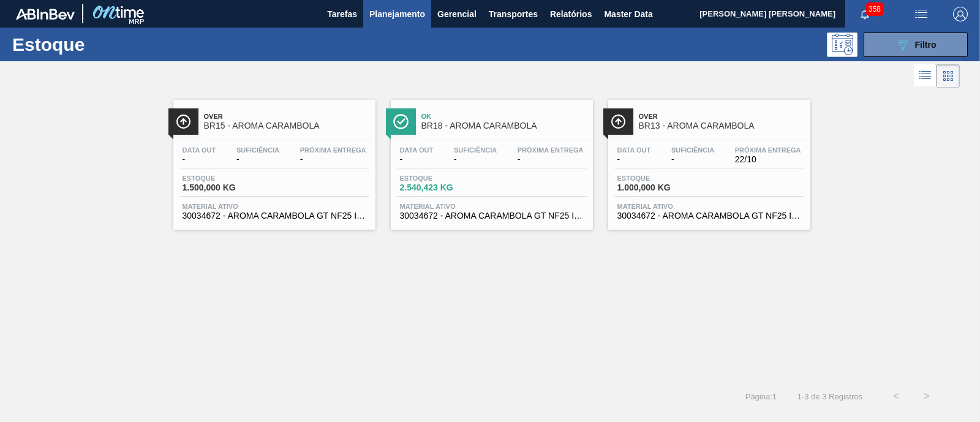  Describe the element at coordinates (707, 159) in the screenshot. I see `a: ÍconeOverBR13 - AROMA CARAMBOLAData out-Suficiência-Próxima Entrega22/10Estoque1.000,000 KGMateri...` at that location.